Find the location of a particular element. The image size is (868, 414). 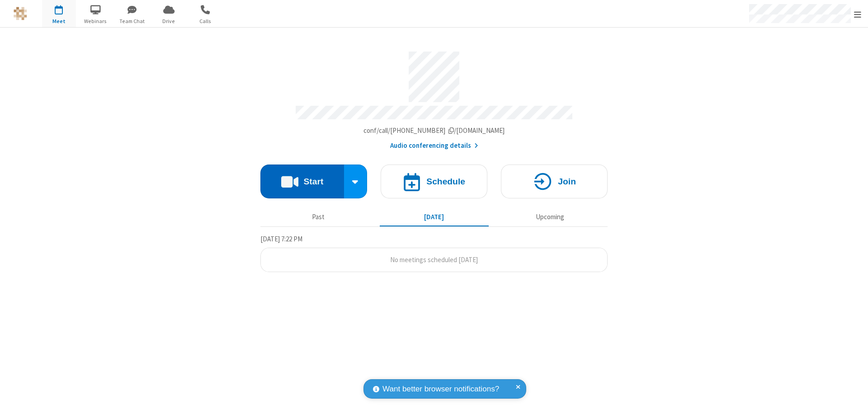

h4: Schedule is located at coordinates (446, 181).